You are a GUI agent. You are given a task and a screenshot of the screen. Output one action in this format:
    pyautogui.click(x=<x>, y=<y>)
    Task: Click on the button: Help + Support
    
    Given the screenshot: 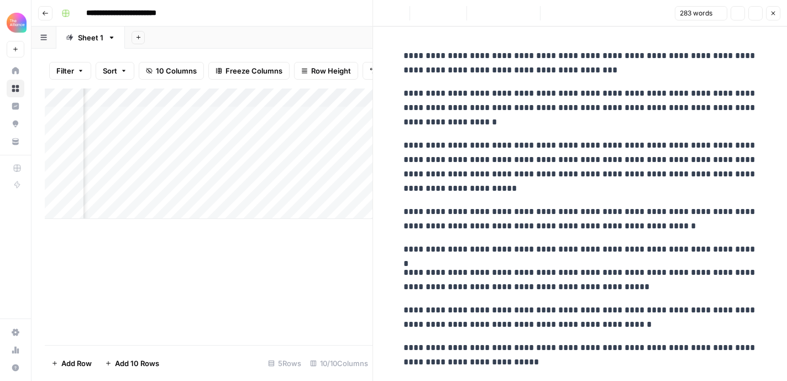 What is the action you would take?
    pyautogui.click(x=15, y=368)
    